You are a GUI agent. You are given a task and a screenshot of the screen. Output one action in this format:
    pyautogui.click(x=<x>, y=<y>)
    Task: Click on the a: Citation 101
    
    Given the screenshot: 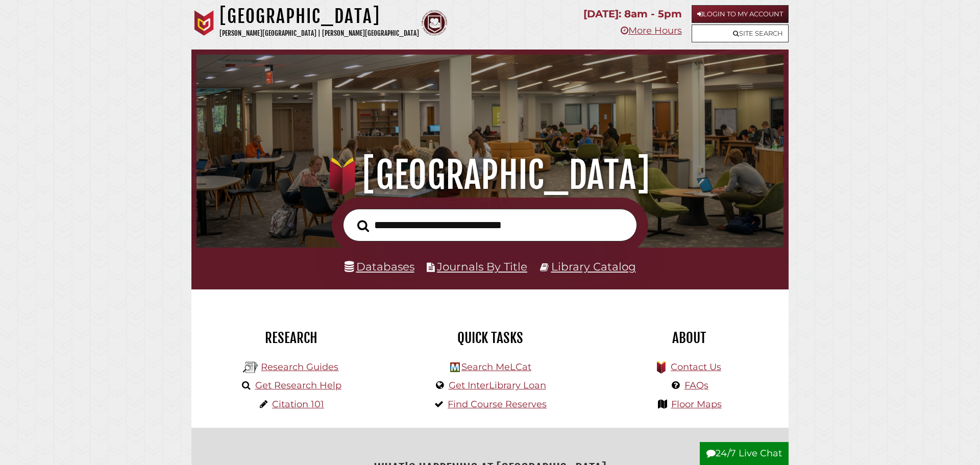 What is the action you would take?
    pyautogui.click(x=298, y=404)
    